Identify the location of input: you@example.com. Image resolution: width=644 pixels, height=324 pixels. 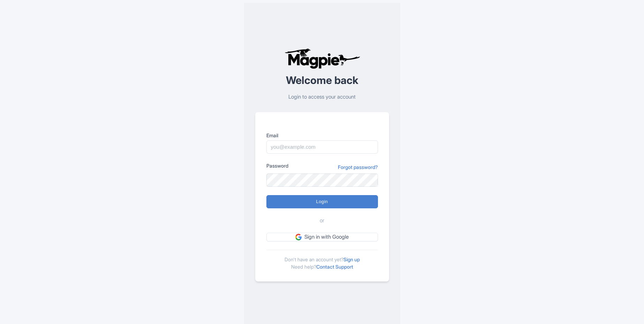
(322, 147).